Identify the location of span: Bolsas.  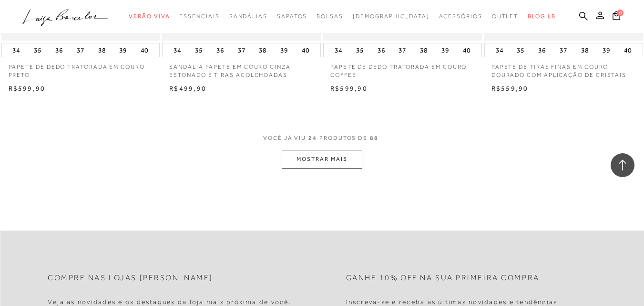
(330, 16).